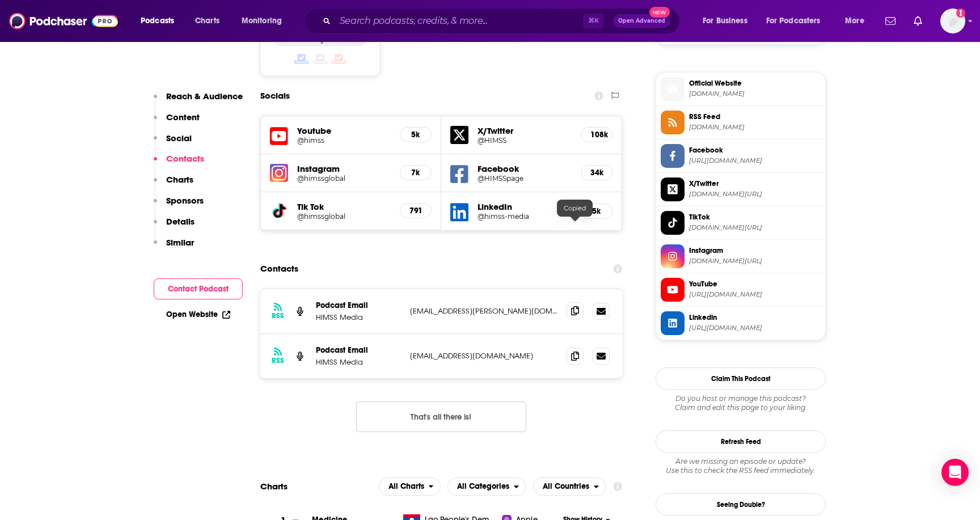  What do you see at coordinates (594, 21) in the screenshot?
I see `span: ⌘ K` at bounding box center [594, 21].